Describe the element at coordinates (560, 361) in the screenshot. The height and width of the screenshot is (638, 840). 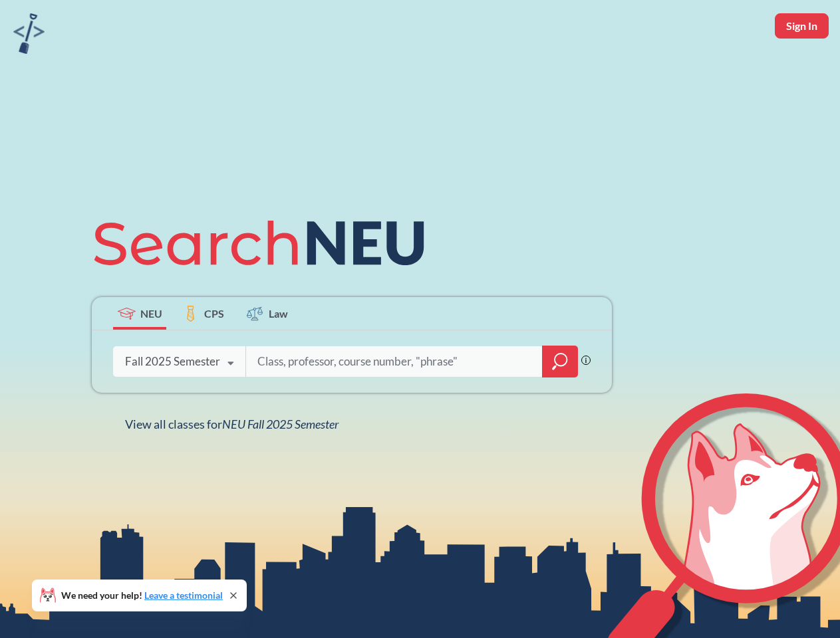
I see `svg: magnifying glass` at that location.